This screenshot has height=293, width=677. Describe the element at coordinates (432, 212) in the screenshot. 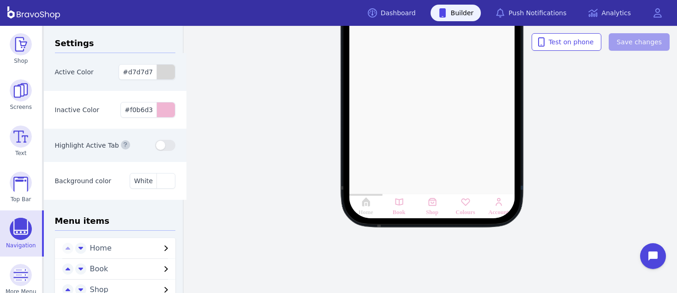

I see `div: Shop` at that location.